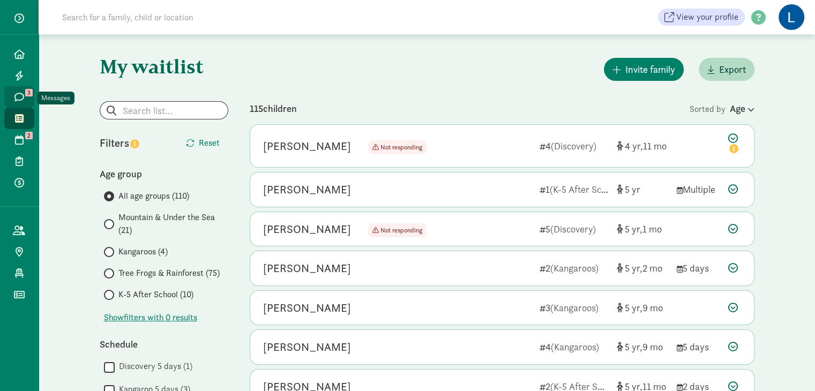 This screenshot has width=815, height=391. I want to click on div: Nikola Grundner, so click(307, 190).